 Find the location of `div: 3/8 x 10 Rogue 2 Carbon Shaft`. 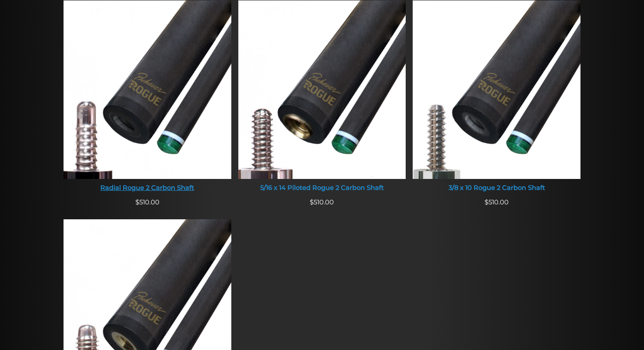

div: 3/8 x 10 Rogue 2 Carbon Shaft is located at coordinates (496, 188).